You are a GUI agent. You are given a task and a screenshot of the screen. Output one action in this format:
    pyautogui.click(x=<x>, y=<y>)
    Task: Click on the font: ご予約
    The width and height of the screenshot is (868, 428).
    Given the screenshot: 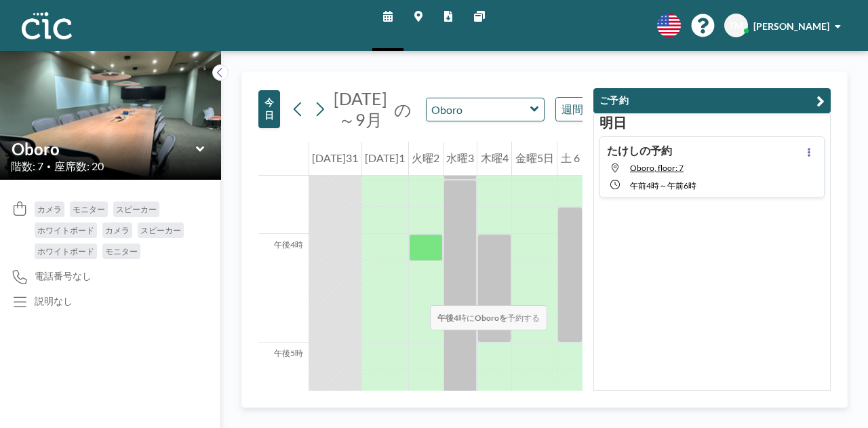 What is the action you would take?
    pyautogui.click(x=614, y=99)
    